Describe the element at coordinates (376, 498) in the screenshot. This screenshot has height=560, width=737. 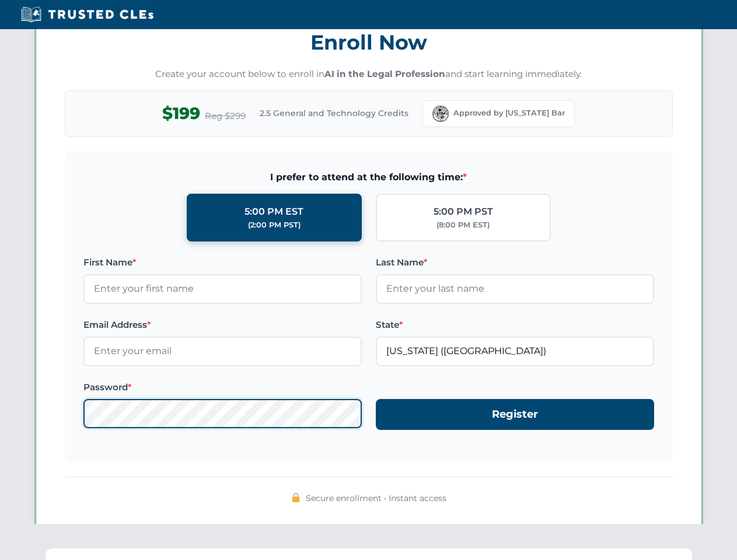
I see `span: Secure enrollment • Instant access` at that location.